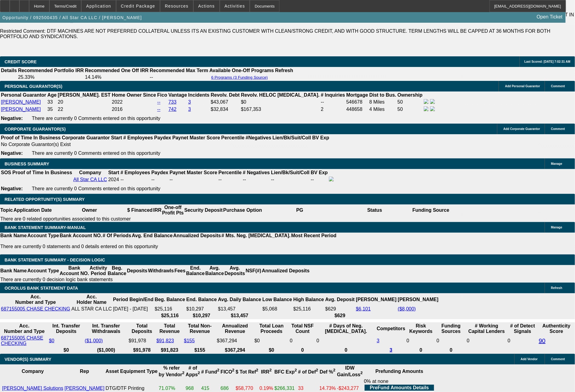 The height and width of the screenshot is (392, 575). Describe the element at coordinates (302, 341) in the screenshot. I see `td: 0` at that location.